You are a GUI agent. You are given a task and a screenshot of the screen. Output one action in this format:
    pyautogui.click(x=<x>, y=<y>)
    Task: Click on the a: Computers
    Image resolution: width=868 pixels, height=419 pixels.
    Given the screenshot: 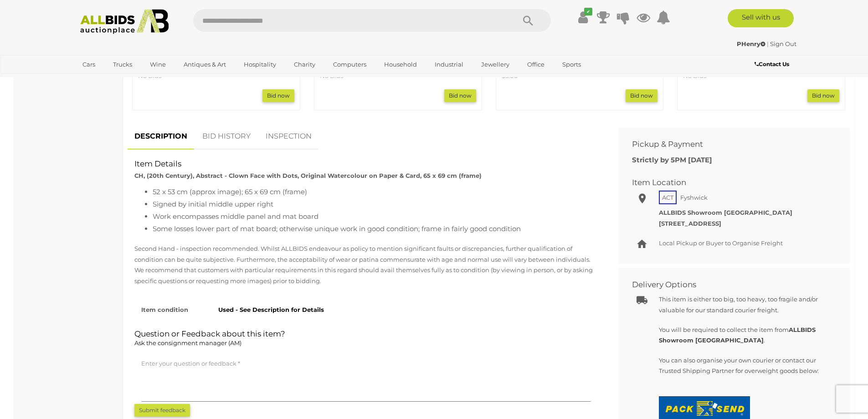 What is the action you would take?
    pyautogui.click(x=350, y=65)
    